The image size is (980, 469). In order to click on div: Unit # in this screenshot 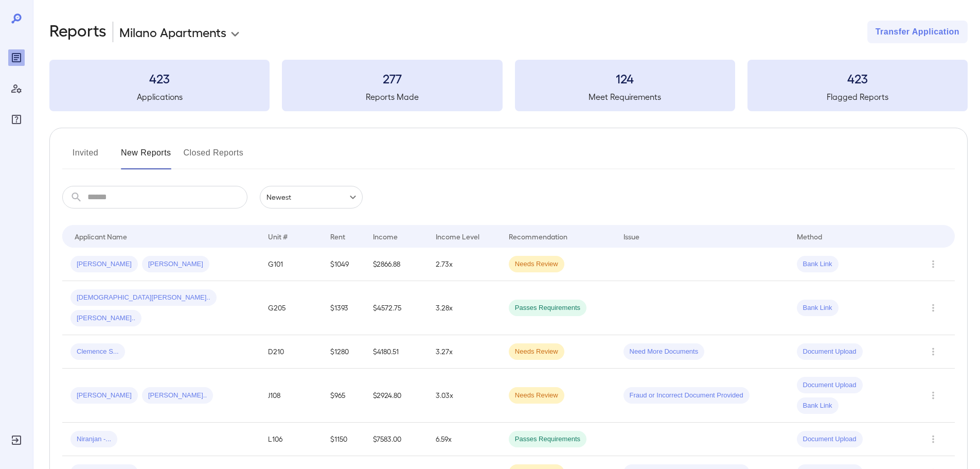, I will do `click(278, 236)`.